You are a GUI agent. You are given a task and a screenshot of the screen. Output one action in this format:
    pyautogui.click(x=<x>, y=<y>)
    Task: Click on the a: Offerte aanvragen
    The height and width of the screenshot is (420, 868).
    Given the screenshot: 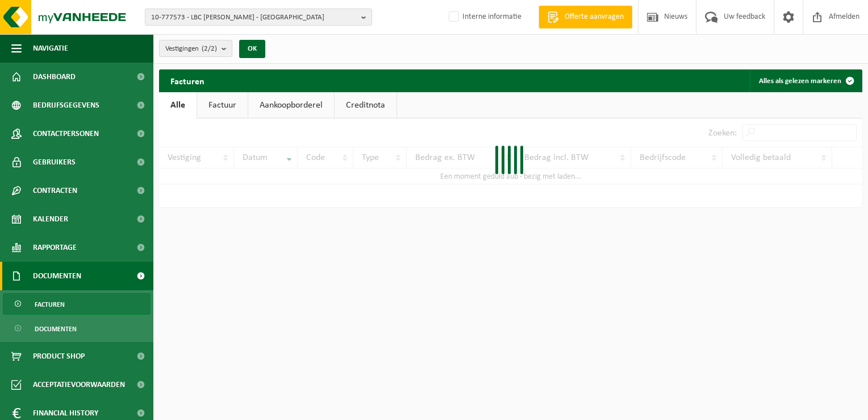 What is the action you would take?
    pyautogui.click(x=585, y=17)
    